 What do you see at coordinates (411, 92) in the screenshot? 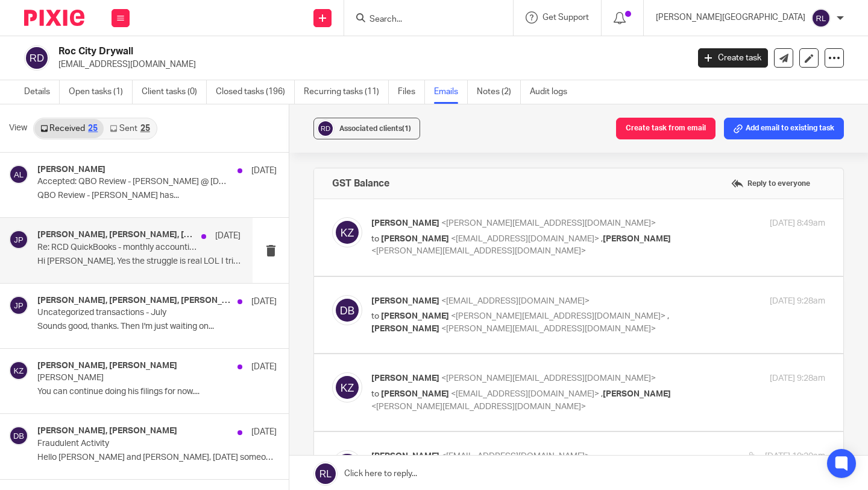
I see `a: Files` at bounding box center [411, 92].